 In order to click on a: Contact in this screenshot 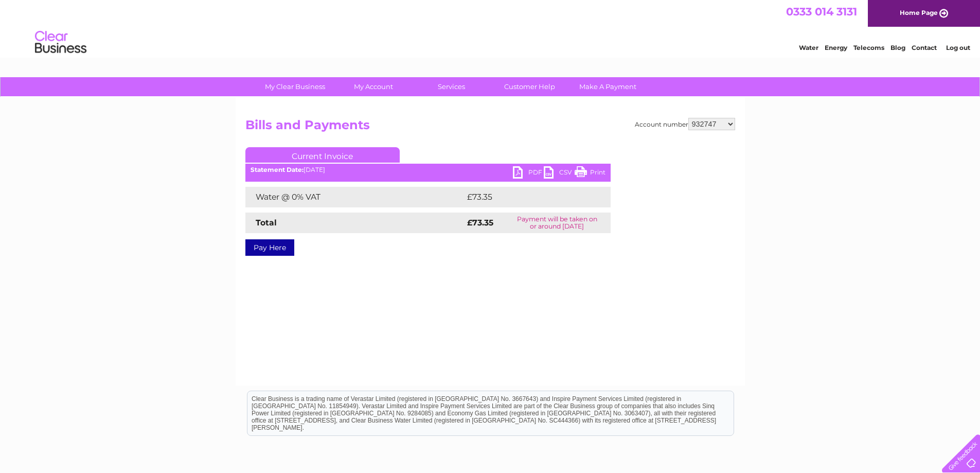, I will do `click(924, 47)`.